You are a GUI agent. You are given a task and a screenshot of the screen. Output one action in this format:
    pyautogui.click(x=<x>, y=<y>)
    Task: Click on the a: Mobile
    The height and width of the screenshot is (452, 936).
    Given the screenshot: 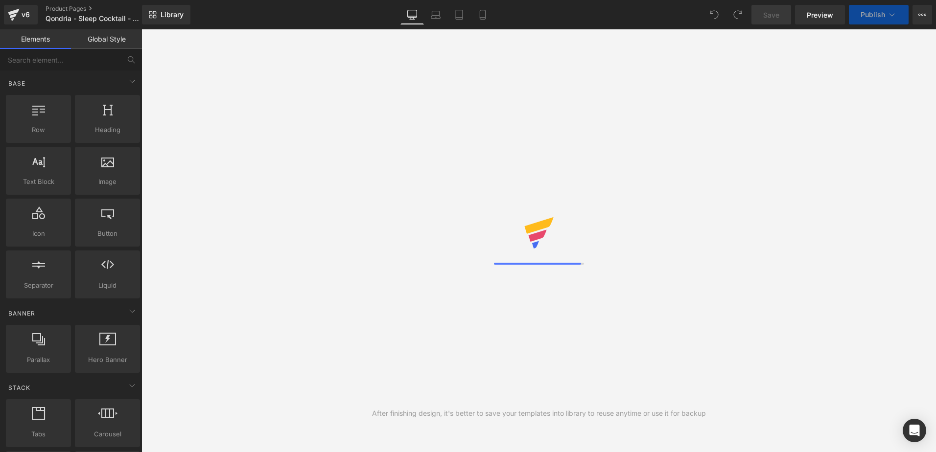 What is the action you would take?
    pyautogui.click(x=483, y=15)
    